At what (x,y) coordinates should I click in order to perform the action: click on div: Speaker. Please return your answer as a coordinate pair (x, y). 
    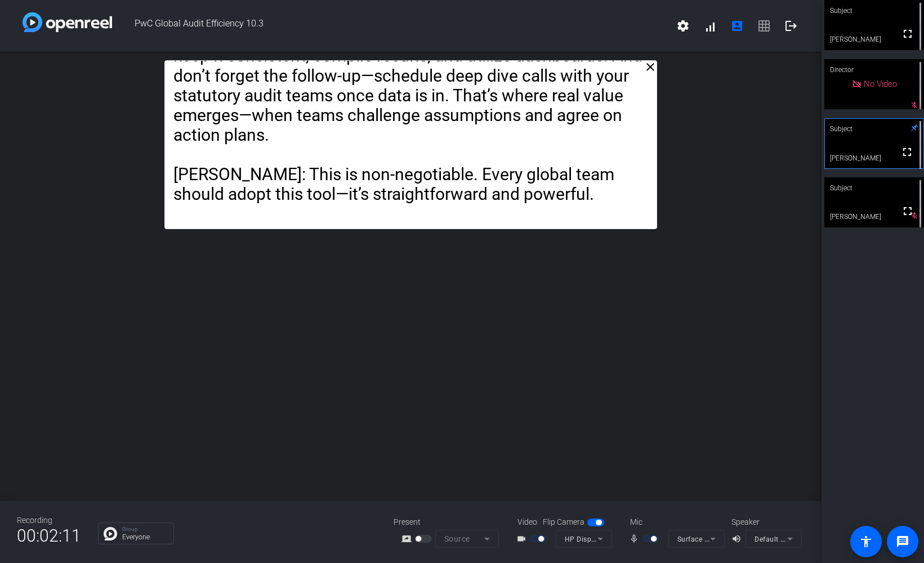
    Looking at the image, I should click on (765, 522).